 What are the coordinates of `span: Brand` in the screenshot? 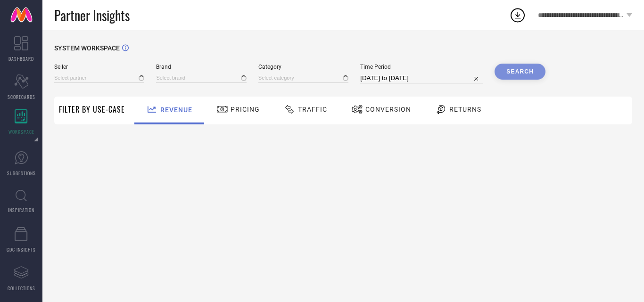 It's located at (201, 67).